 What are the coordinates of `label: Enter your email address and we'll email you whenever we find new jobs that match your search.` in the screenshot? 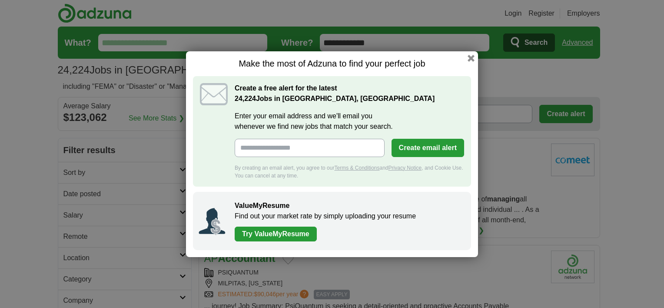 It's located at (350, 121).